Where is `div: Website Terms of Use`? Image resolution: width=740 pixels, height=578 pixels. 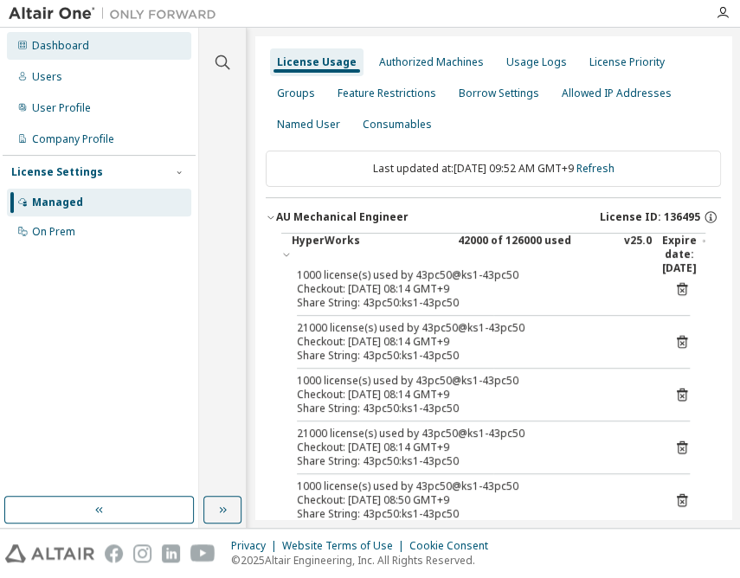
div: Website Terms of Use is located at coordinates (345, 546).